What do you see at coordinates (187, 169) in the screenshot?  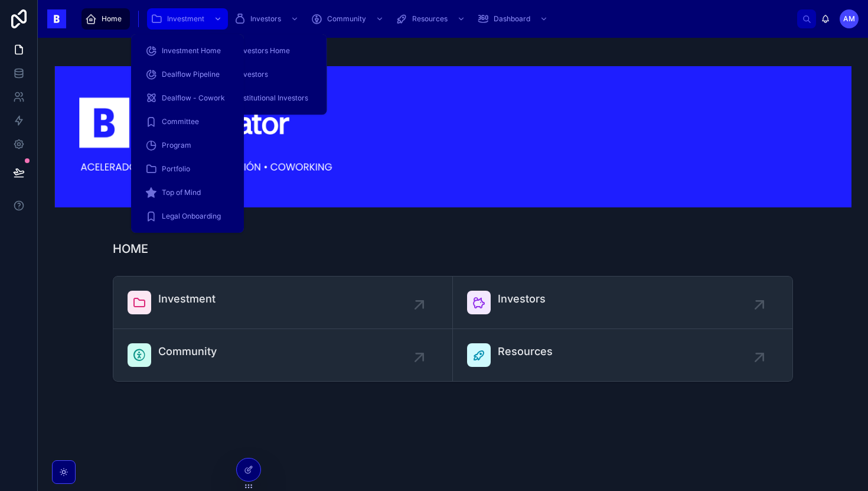 I see `a: Portfolio` at bounding box center [187, 169].